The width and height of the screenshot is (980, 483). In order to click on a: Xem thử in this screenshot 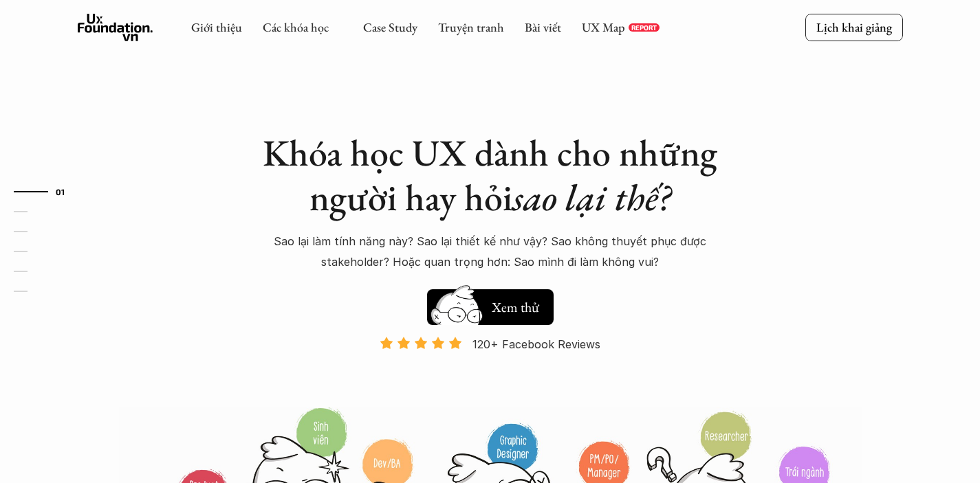, I will do `click(490, 304)`.